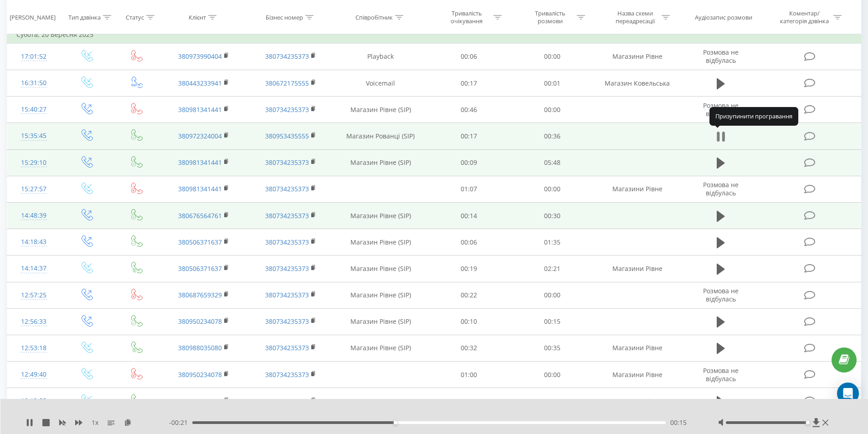 The width and height of the screenshot is (868, 434). I want to click on td: 01:00, so click(469, 375).